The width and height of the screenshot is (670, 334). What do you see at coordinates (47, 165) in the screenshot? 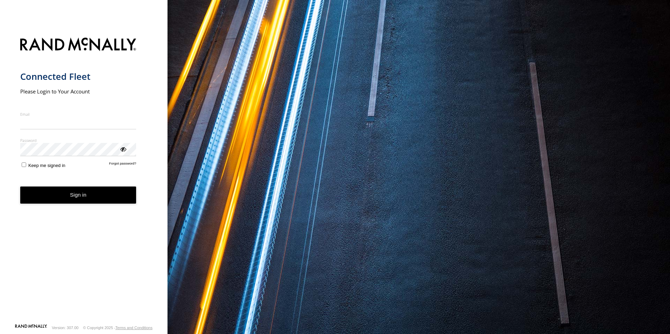
I see `span: Keep me signed in` at bounding box center [47, 165].